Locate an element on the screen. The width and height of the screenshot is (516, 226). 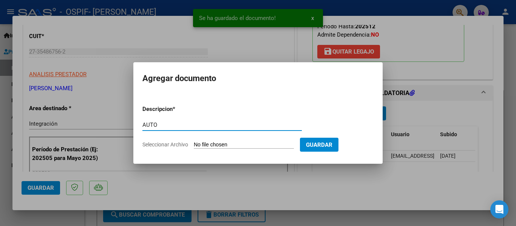
span: Guardar is located at coordinates (319, 145).